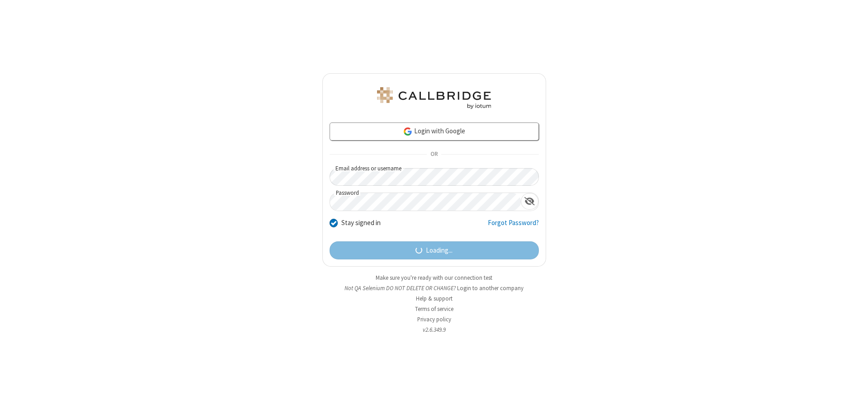  What do you see at coordinates (408, 131) in the screenshot?
I see `img: google-icon.png` at bounding box center [408, 131].